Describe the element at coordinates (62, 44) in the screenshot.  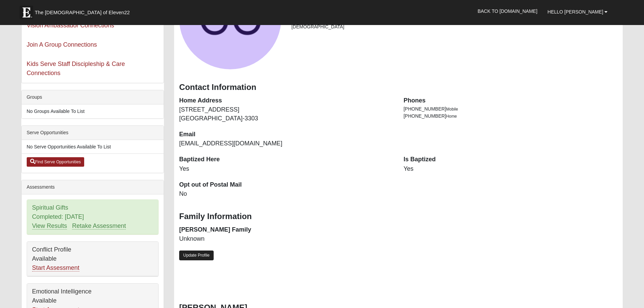
I see `a: Join A Group Connections` at that location.